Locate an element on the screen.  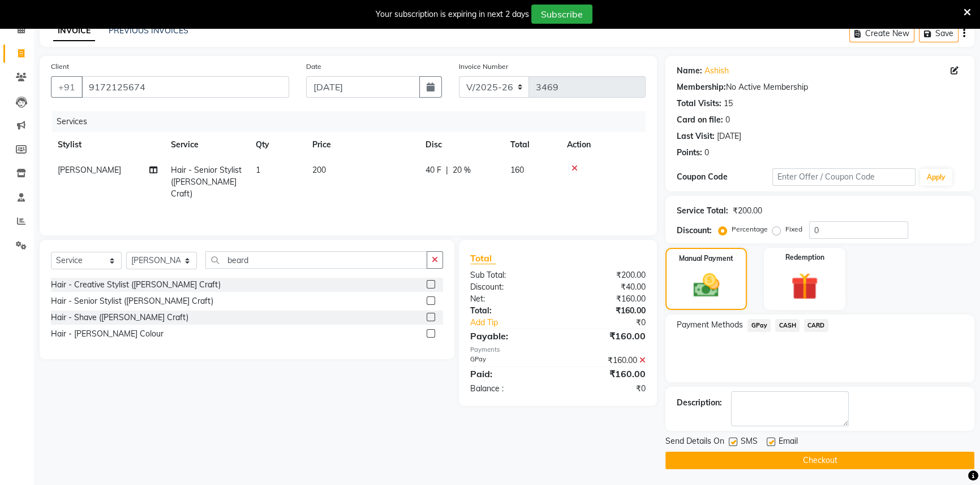
label: Invoice Number is located at coordinates (483, 67).